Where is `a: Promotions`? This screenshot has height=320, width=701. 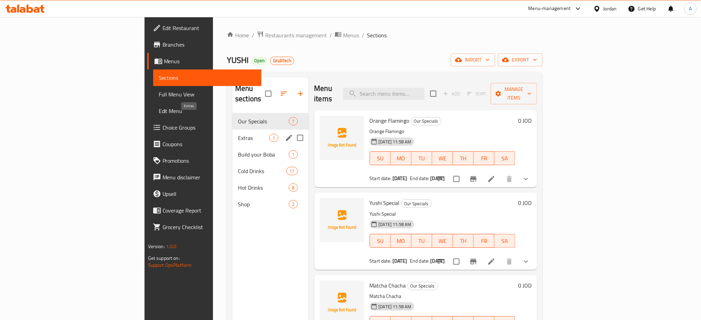 a: Promotions is located at coordinates (204, 161).